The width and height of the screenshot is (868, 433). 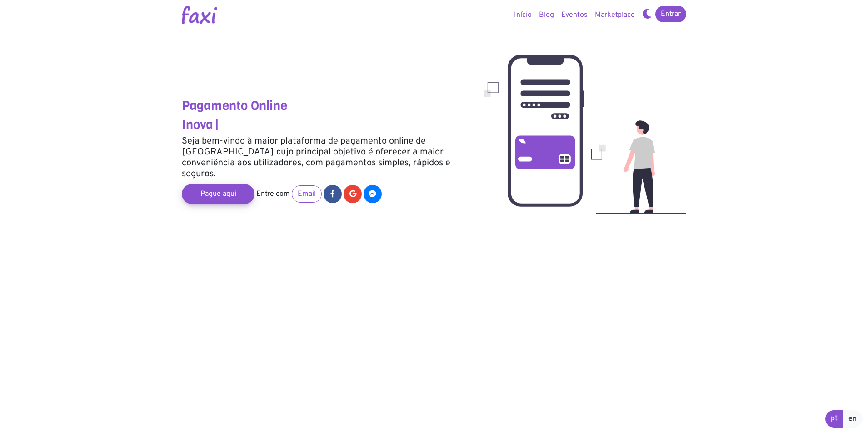 I want to click on a: Eventos, so click(x=575, y=15).